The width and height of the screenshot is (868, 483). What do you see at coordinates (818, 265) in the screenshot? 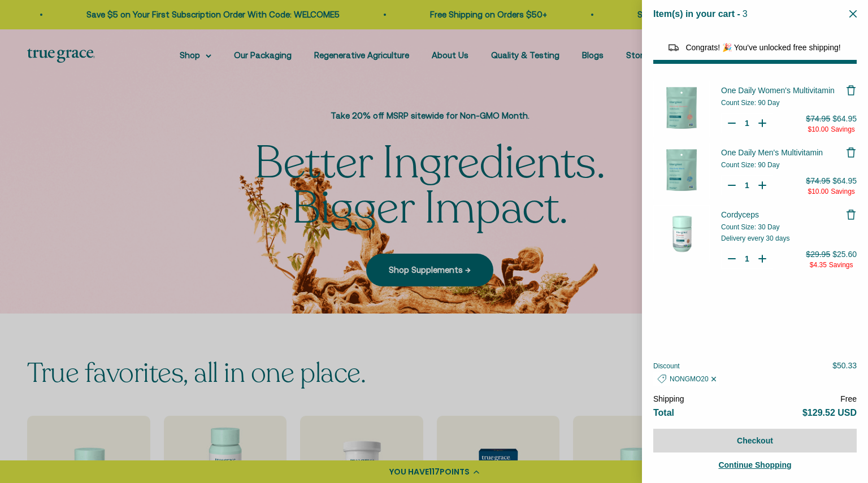
I see `span: $4.35` at bounding box center [818, 265].